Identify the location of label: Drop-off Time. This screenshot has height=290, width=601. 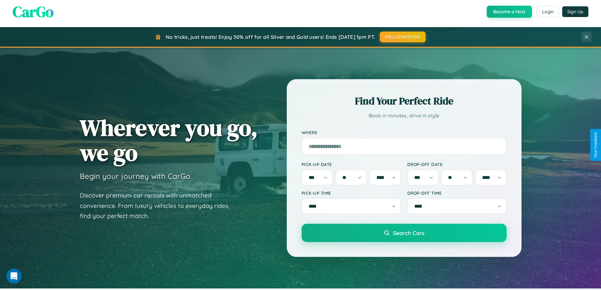
(457, 193).